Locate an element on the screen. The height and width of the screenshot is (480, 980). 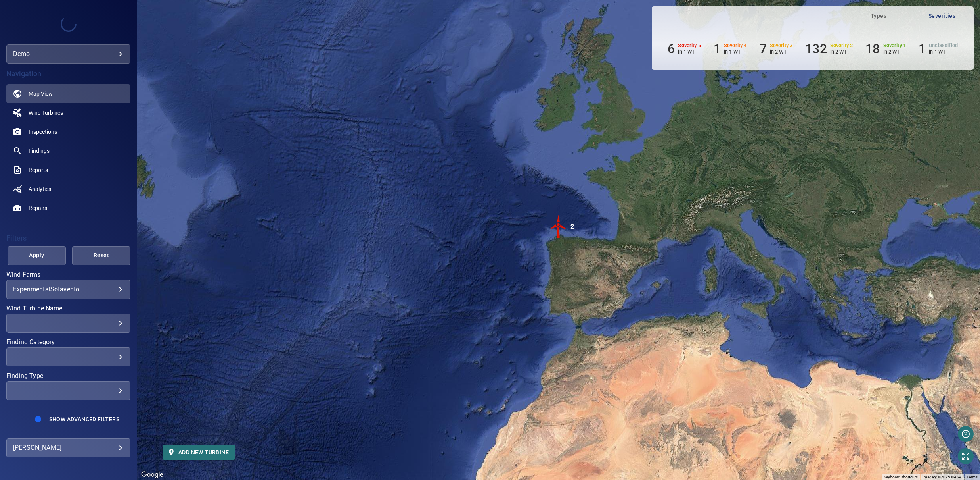
h6: Severity 5 is located at coordinates (690, 45).